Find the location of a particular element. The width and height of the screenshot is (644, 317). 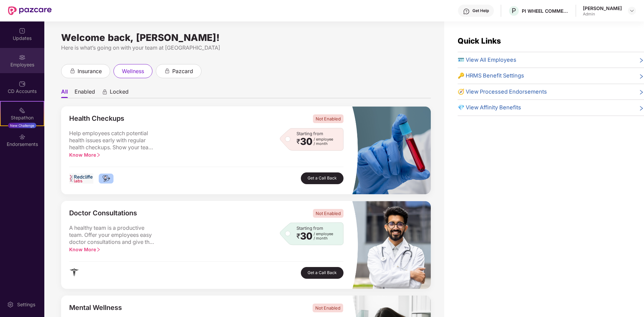

span: Health Checkups is located at coordinates (97, 119).